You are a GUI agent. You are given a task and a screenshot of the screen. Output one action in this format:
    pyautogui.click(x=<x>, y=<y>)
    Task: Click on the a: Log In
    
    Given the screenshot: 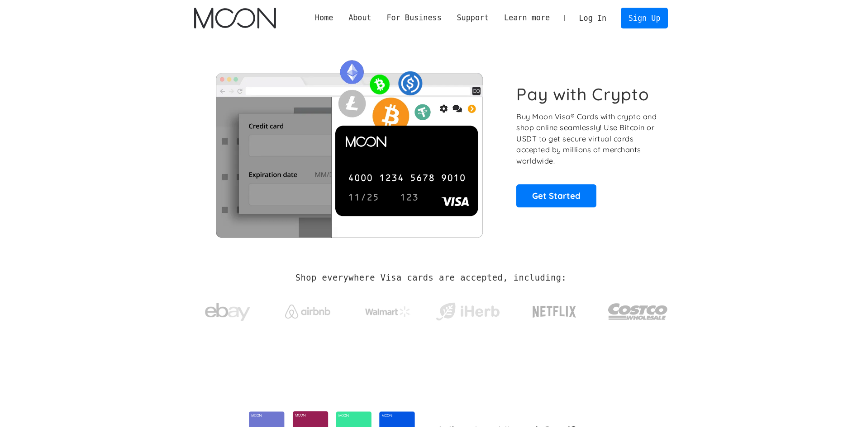 What is the action you would take?
    pyautogui.click(x=593, y=18)
    